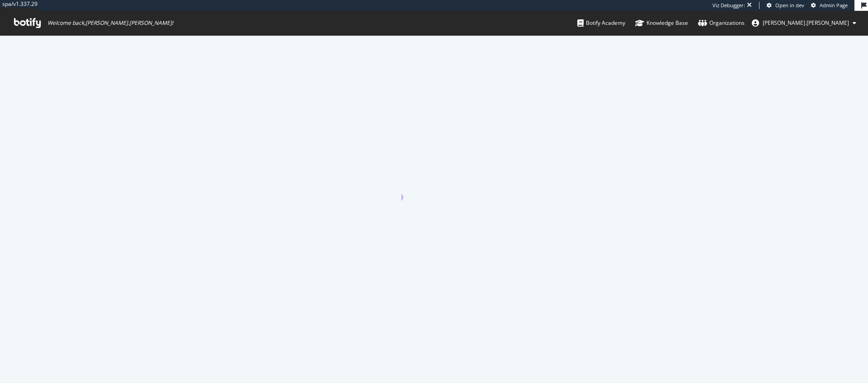 Image resolution: width=868 pixels, height=383 pixels. Describe the element at coordinates (721, 23) in the screenshot. I see `a: Organizations` at that location.